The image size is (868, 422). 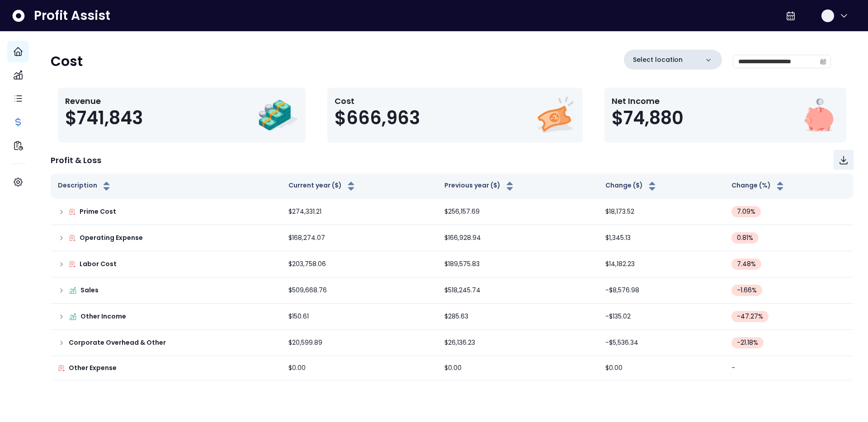 I want to click on p: Net Income, so click(x=647, y=101).